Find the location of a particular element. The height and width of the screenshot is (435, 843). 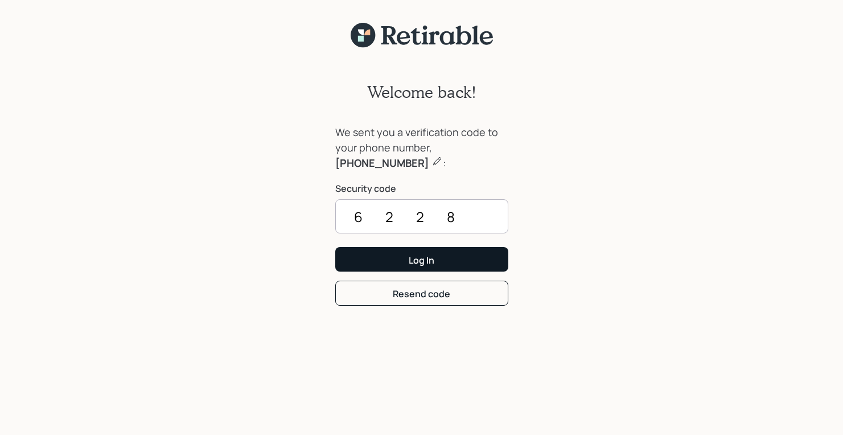

div: We sent you a verification code to your phone number, : is located at coordinates (422, 148).